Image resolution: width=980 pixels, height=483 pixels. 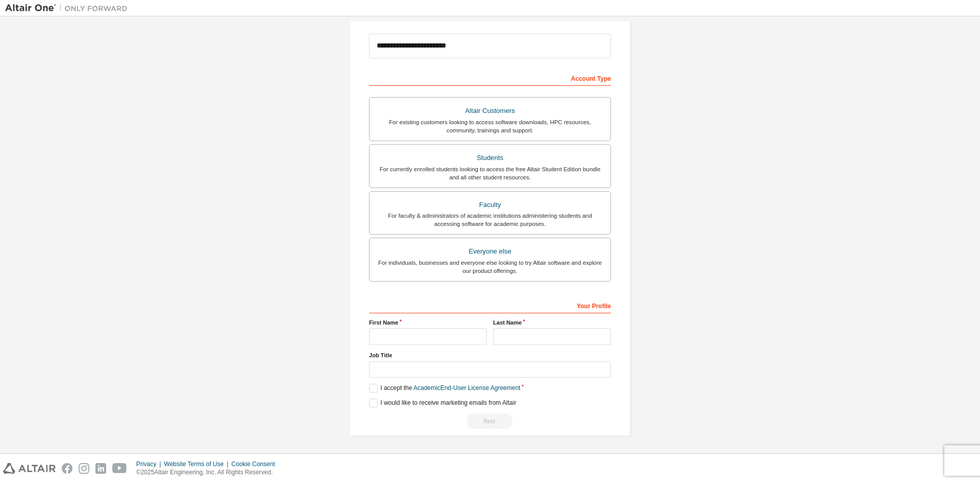 I want to click on label: I would like to receive marketing emails from Altair, so click(x=443, y=403).